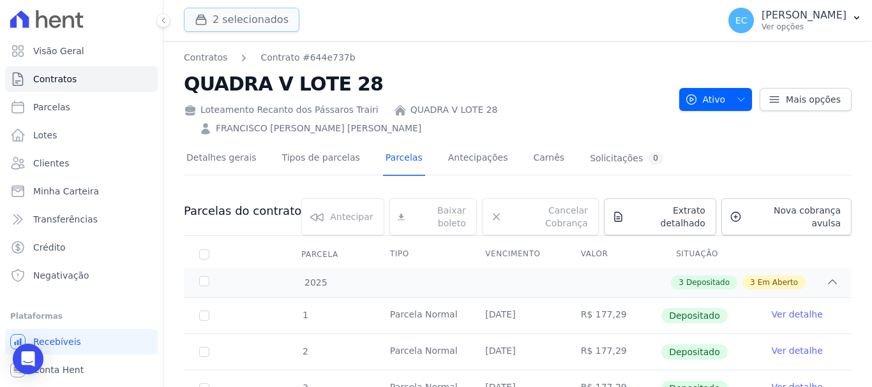  I want to click on span: Contratos, so click(55, 79).